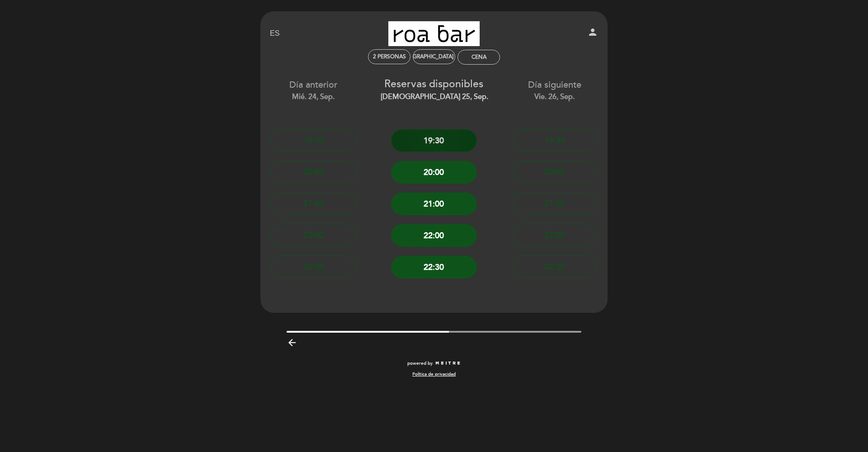 The width and height of the screenshot is (868, 452). What do you see at coordinates (313, 90) in the screenshot?
I see `div: Día anterior` at bounding box center [313, 90].